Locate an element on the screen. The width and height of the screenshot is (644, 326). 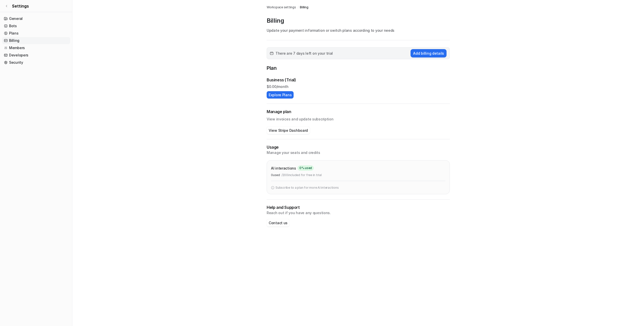
button: Add billing details is located at coordinates (428, 53).